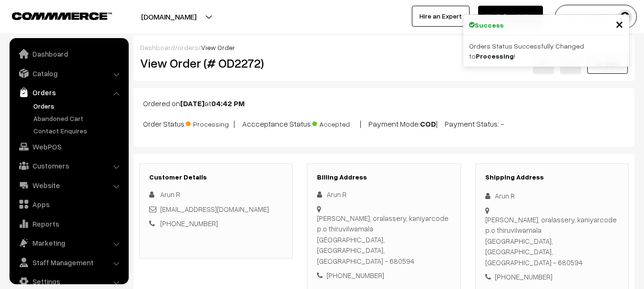  Describe the element at coordinates (69, 147) in the screenshot. I see `a: WebPOS` at that location.